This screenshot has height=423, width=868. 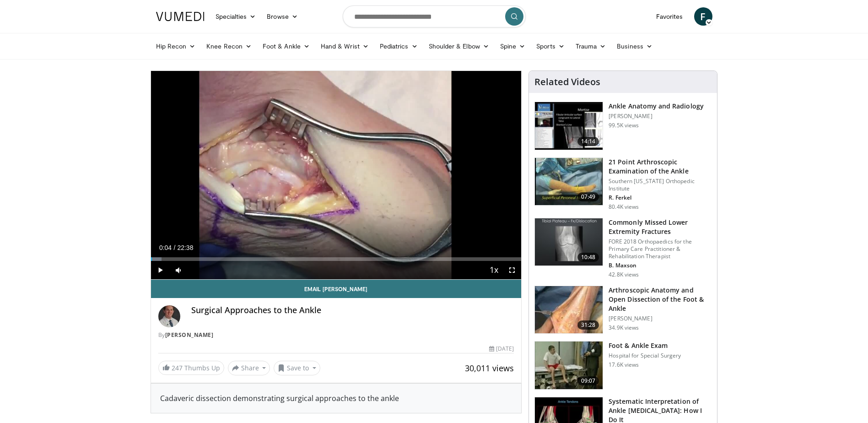 What do you see at coordinates (345, 46) in the screenshot?
I see `a: Hand & Wrist` at bounding box center [345, 46].